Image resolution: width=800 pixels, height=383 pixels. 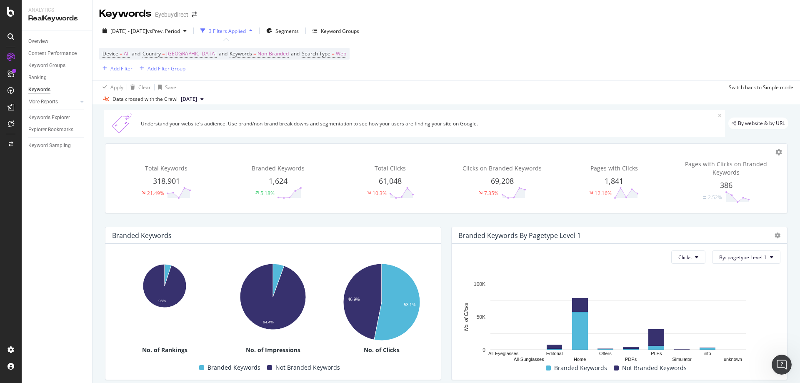 I want to click on span: Segments, so click(x=287, y=31).